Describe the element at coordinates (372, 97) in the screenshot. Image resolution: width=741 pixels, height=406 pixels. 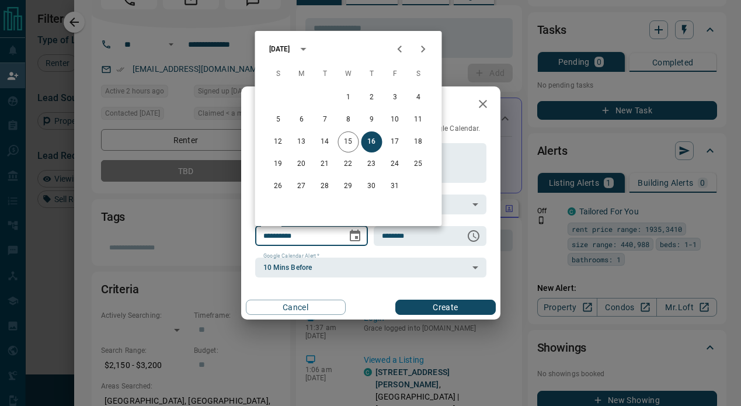
I see `button: 2` at that location.